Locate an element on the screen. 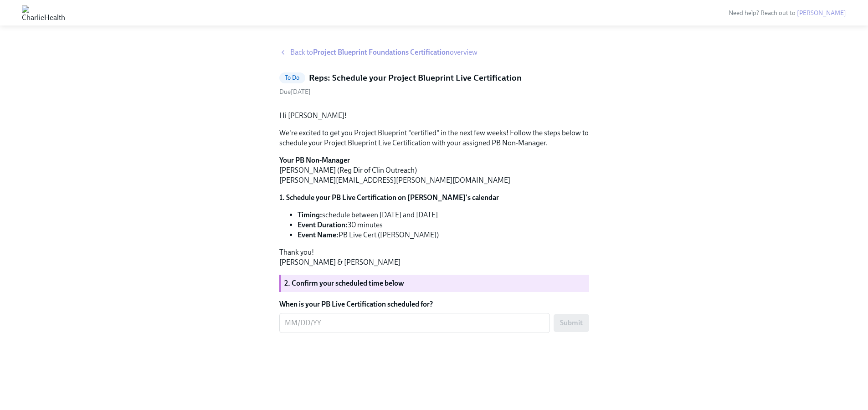  p: We're excited to get you Project Blueprint "certified" in the next few weeks! Follow the steps be... is located at coordinates (434, 138).